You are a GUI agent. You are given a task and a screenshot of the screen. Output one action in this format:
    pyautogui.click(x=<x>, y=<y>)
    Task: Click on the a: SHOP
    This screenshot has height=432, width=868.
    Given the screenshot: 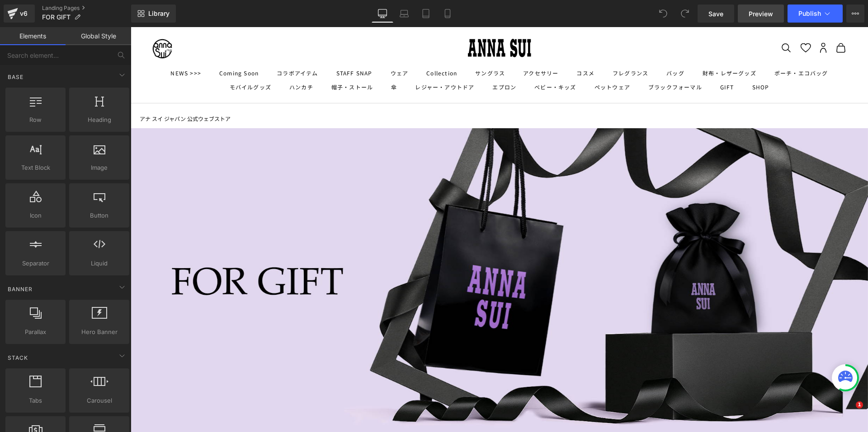 What is the action you would take?
    pyautogui.click(x=630, y=60)
    